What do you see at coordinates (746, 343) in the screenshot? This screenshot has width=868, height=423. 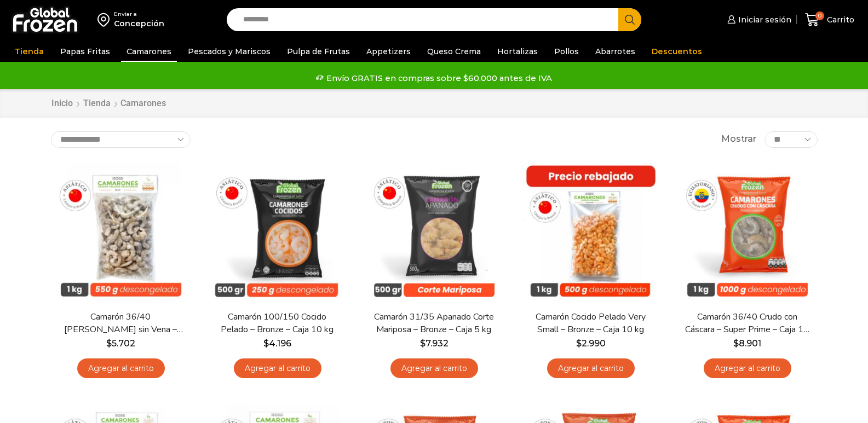 I see `bdi: 8.901` at bounding box center [746, 343].